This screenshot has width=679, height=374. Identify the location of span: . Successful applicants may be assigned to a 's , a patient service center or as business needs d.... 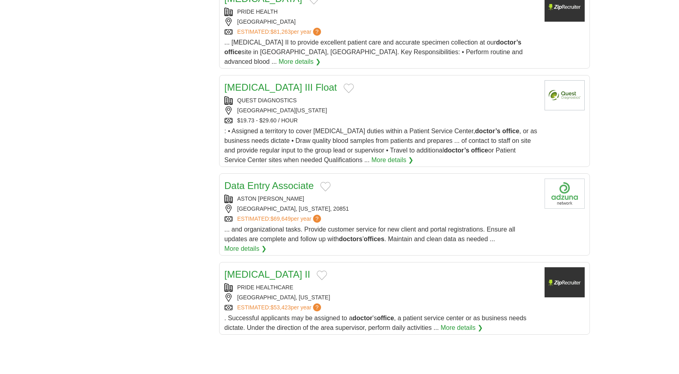
(375, 323).